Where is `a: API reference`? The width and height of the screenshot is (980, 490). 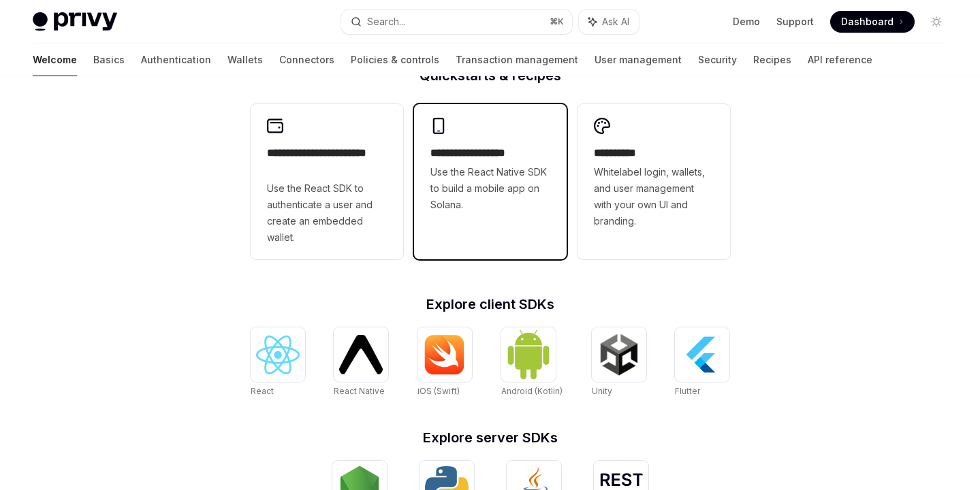 a: API reference is located at coordinates (839, 60).